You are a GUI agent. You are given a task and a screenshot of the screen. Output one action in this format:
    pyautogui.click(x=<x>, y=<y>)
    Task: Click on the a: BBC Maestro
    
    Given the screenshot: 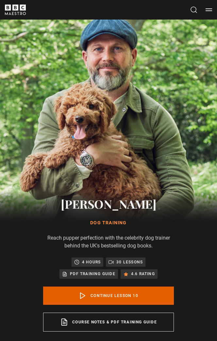 What is the action you would take?
    pyautogui.click(x=15, y=10)
    